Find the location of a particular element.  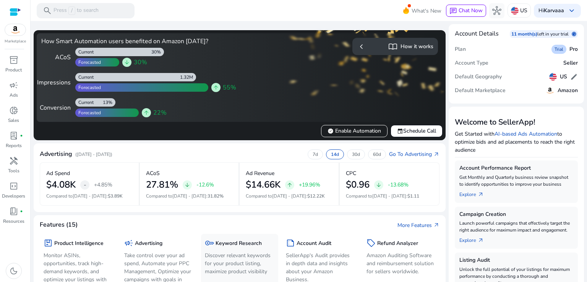

p: Get Started with to optimize bids and ad placements to reach the right audience is located at coordinates (516, 142).